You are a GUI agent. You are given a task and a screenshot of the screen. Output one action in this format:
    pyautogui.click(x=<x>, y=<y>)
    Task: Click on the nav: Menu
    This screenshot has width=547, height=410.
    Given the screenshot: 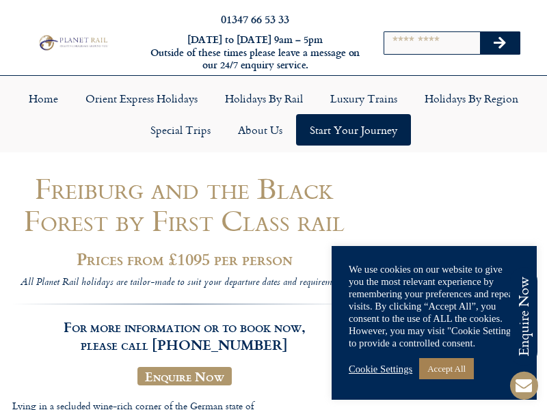 What is the action you would take?
    pyautogui.click(x=274, y=114)
    